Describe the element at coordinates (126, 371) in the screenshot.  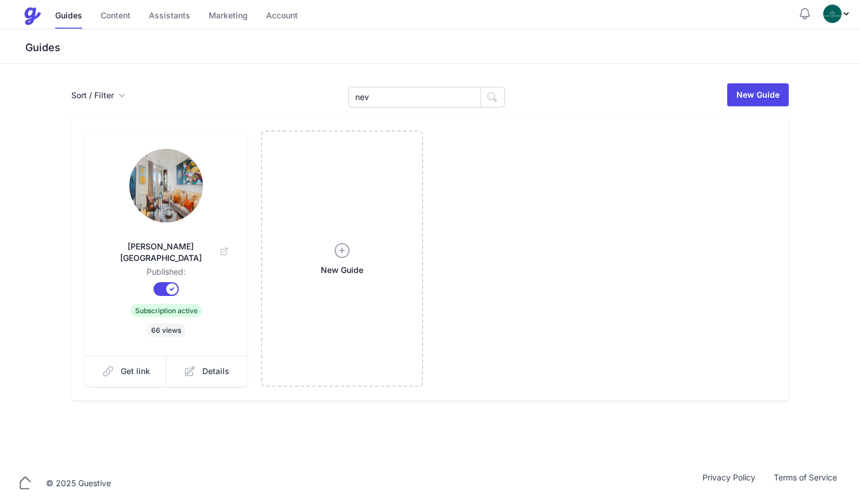
I see `a: Get link` at that location.